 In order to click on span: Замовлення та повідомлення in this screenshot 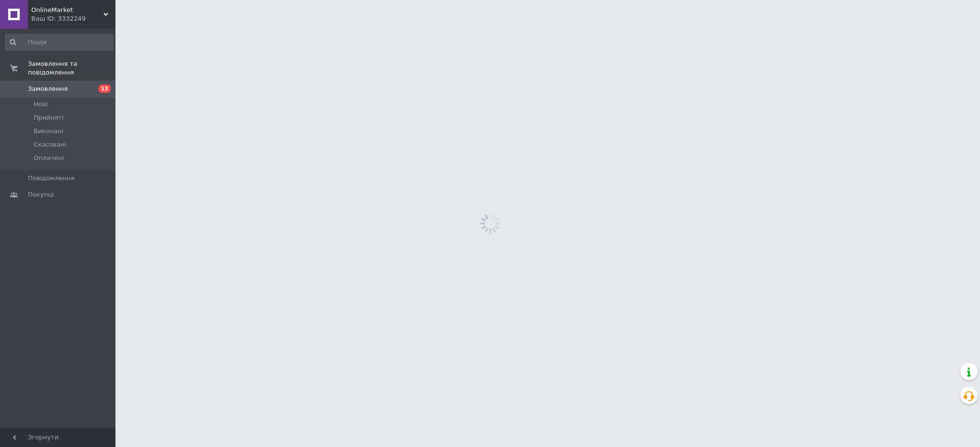, I will do `click(72, 68)`.